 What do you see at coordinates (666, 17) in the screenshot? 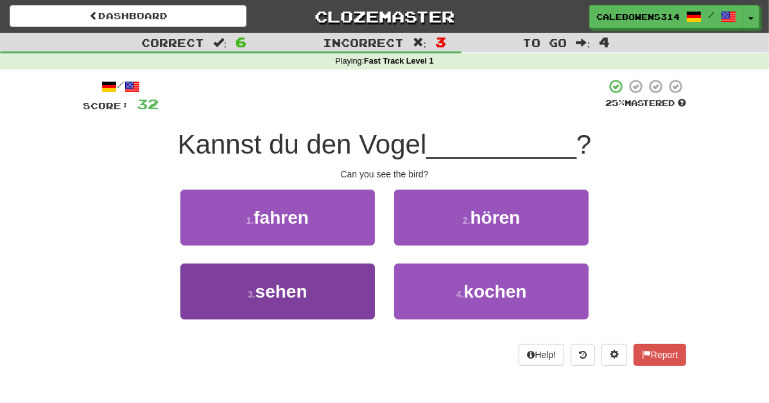
I see `a: CalebOwens314 /` at bounding box center [666, 17].